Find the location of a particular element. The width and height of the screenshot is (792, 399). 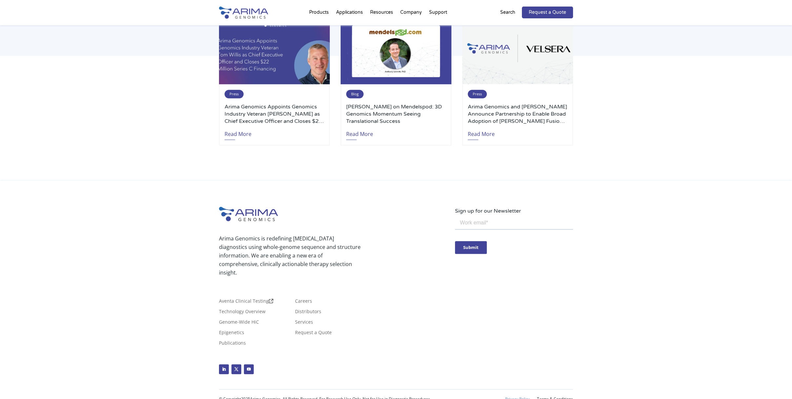

p: Sign up for our Newsletter is located at coordinates (514, 211).